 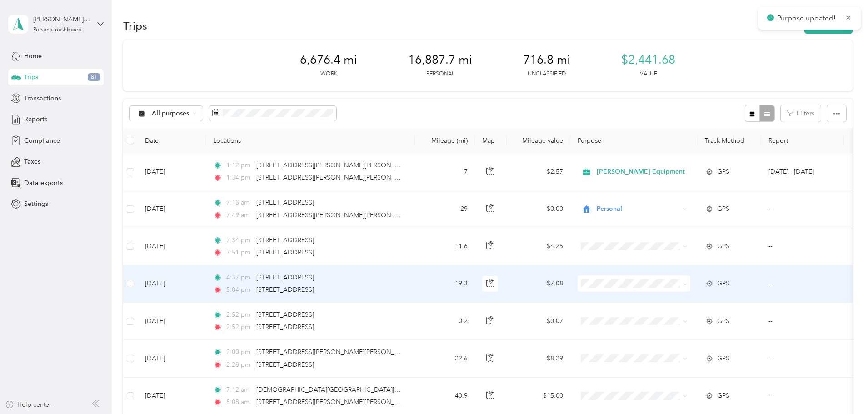 What do you see at coordinates (539, 284) in the screenshot?
I see `td: $7.08` at bounding box center [539, 284].